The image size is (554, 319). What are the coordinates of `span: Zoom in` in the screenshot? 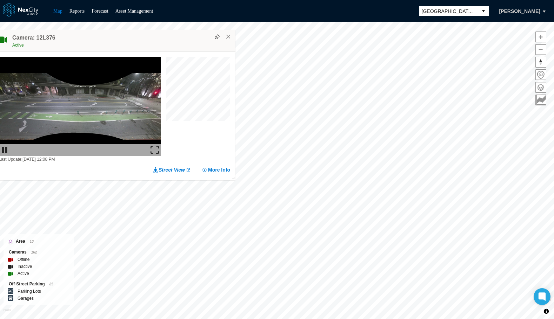 It's located at (540, 37).